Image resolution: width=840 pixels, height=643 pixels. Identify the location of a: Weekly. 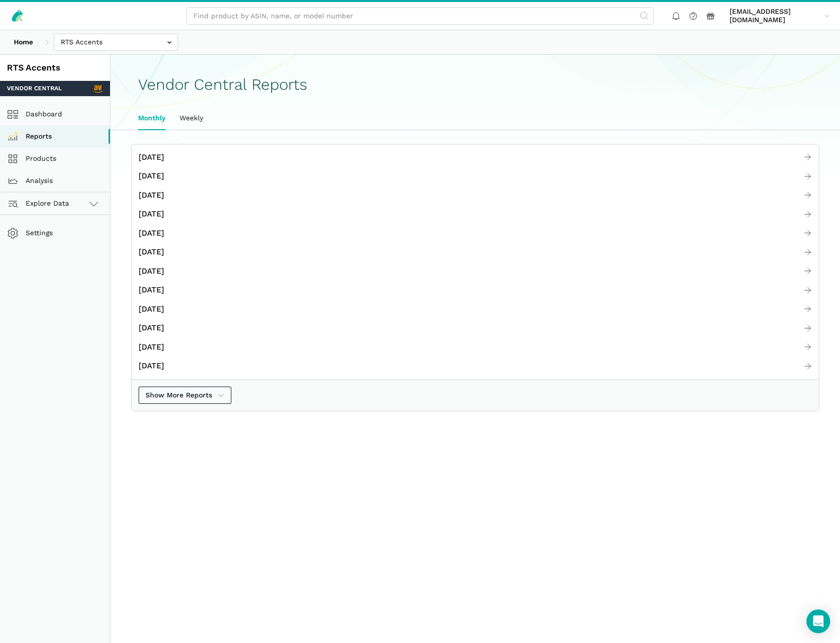
(191, 118).